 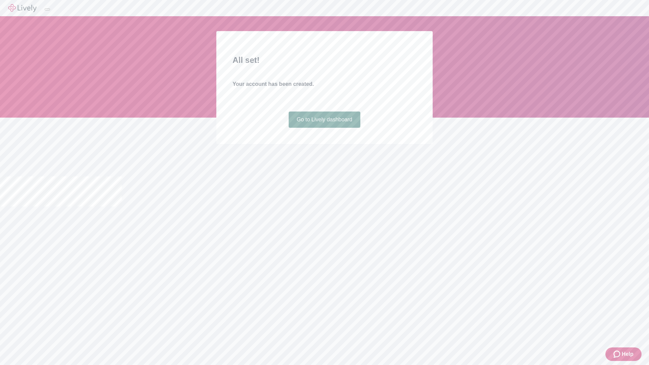 I want to click on button: Log out, so click(x=47, y=9).